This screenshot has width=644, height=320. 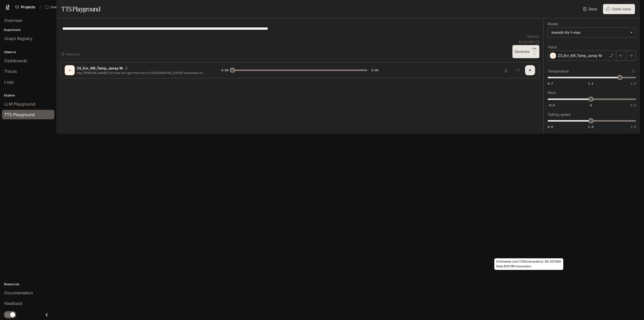 What do you see at coordinates (552, 47) in the screenshot?
I see `p: Voice` at bounding box center [552, 47].